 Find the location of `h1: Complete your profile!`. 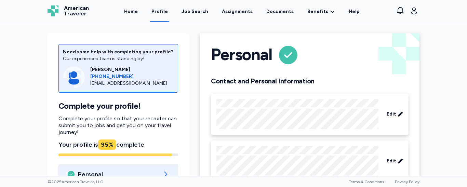

h1: Complete your profile! is located at coordinates (118, 106).